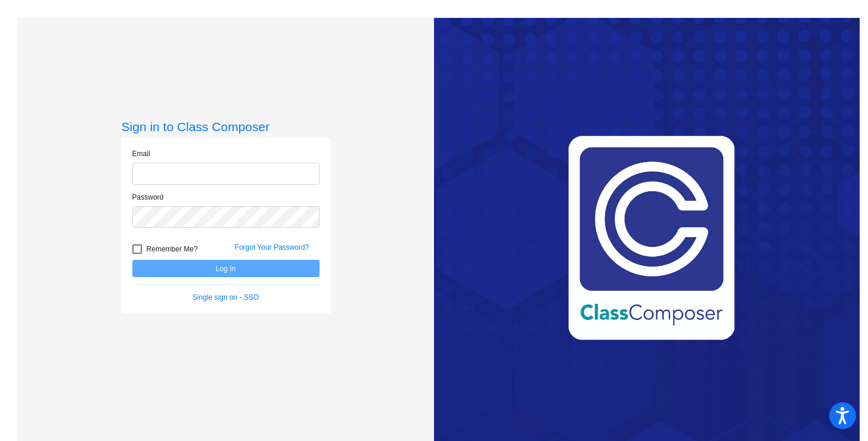  I want to click on span: Remember Me?, so click(172, 249).